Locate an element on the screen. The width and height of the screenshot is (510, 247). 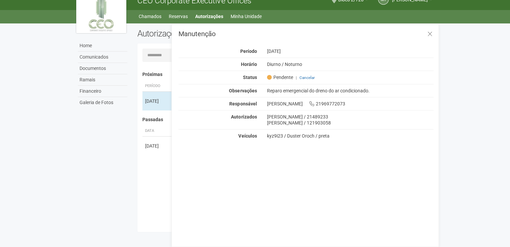
a: Reservas is located at coordinates (178, 16).